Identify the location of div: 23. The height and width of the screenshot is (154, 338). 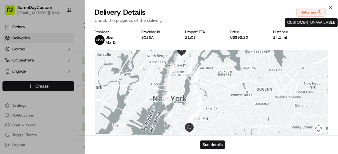
(199, 110).